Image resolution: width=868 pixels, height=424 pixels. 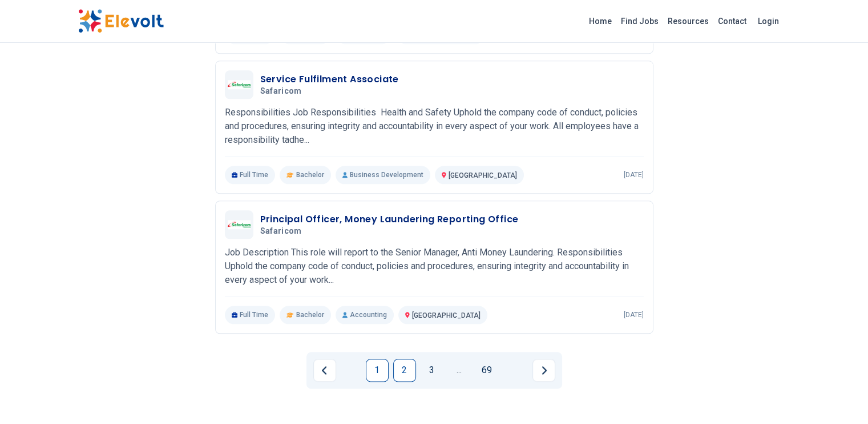 I want to click on h3: Principal Officer, Money Laundering Reporting Office, so click(x=389, y=220).